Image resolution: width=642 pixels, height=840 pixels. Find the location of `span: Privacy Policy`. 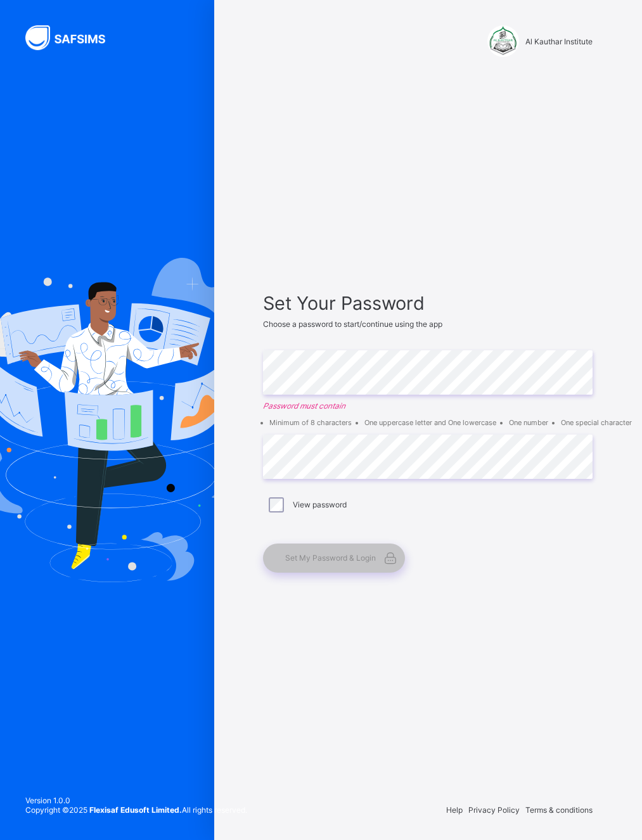

span: Privacy Policy is located at coordinates (494, 810).